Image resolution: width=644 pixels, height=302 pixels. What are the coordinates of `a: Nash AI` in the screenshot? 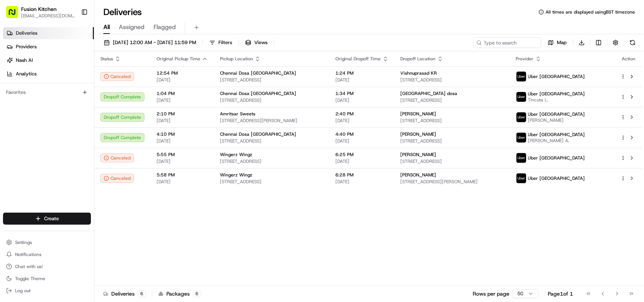 It's located at (48, 61).